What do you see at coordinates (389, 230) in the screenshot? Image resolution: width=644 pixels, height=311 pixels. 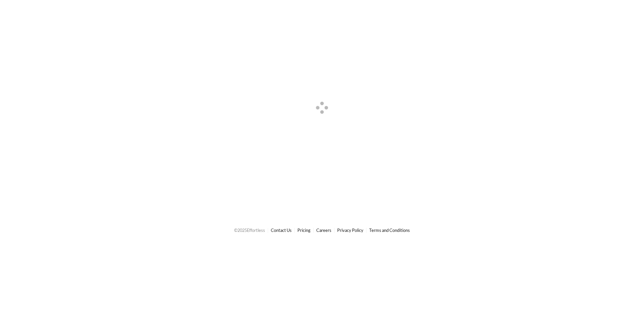 I see `a: Terms and Conditions` at bounding box center [389, 230].